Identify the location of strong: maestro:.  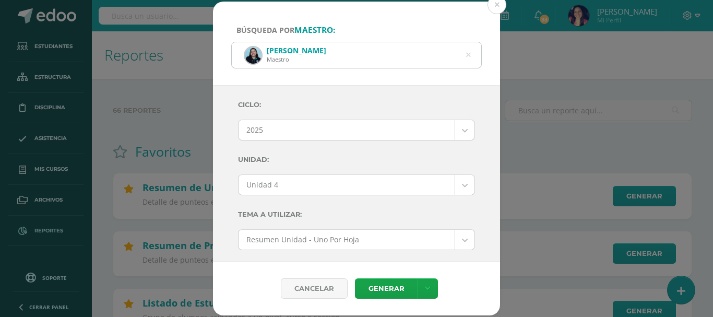
(315, 30).